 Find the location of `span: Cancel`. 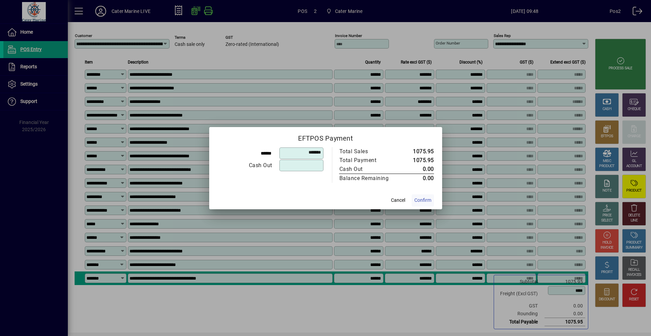

span: Cancel is located at coordinates (398, 200).